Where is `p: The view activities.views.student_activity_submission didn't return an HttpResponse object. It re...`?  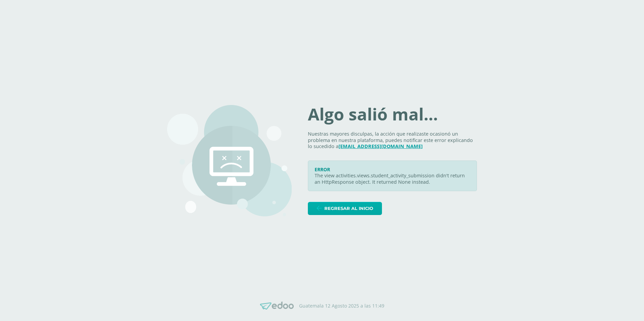
p: The view activities.views.student_activity_submission didn't return an HttpResponse object. It re... is located at coordinates (392, 179).